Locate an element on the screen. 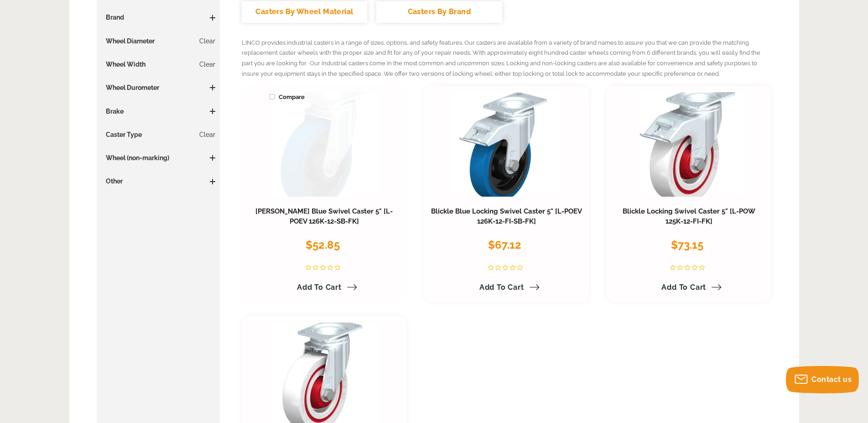 This screenshot has width=868, height=423. a: Blickle Locking Swivel Caster 5" [L-POW 125K-12-FI-FK] is located at coordinates (689, 216).